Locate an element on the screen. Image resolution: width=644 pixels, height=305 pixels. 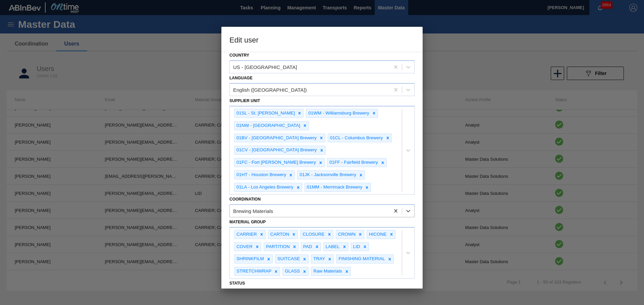
label: Supplier Unit is located at coordinates (245, 101).